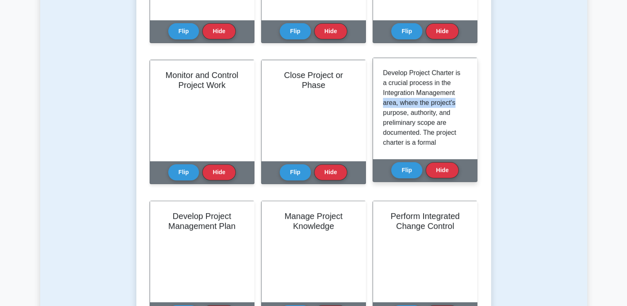  Describe the element at coordinates (202, 80) in the screenshot. I see `h2: Monitor and Control Project Work` at that location.